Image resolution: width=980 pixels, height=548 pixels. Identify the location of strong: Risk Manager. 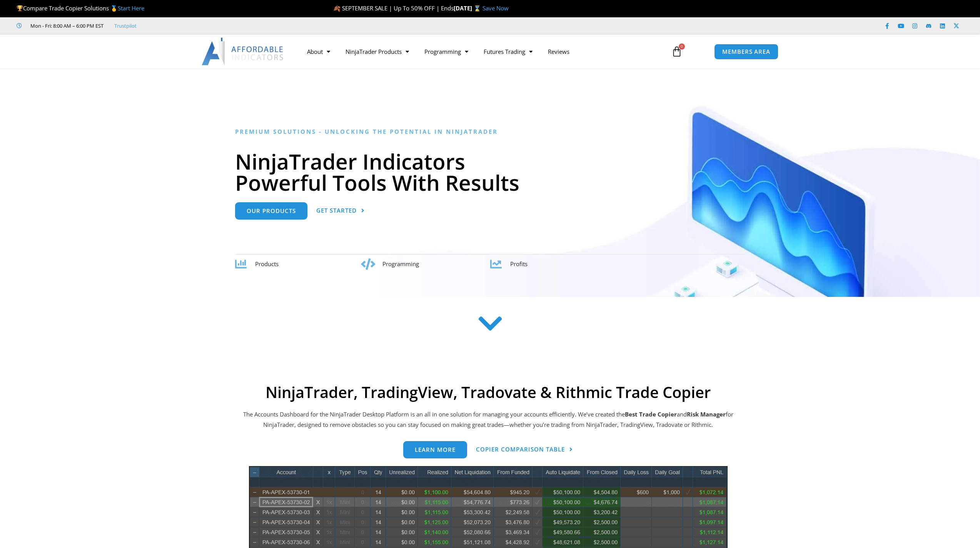
(706, 415).